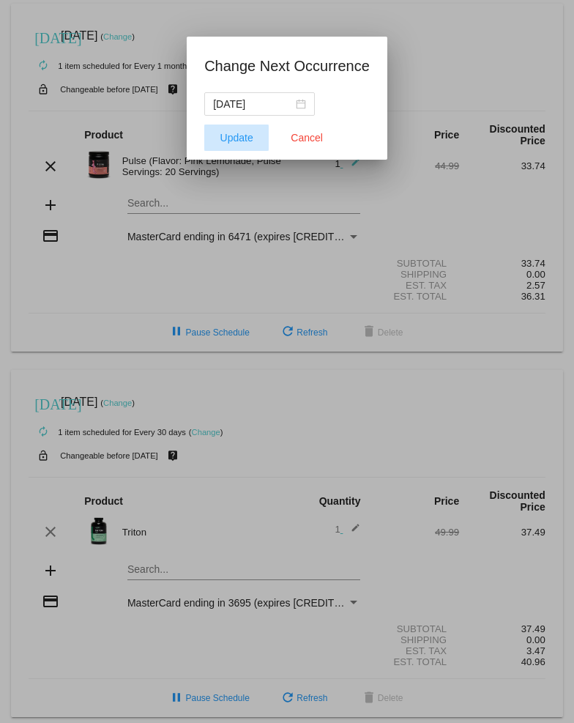 The image size is (574, 723). What do you see at coordinates (237, 138) in the screenshot?
I see `button: Update` at bounding box center [237, 138].